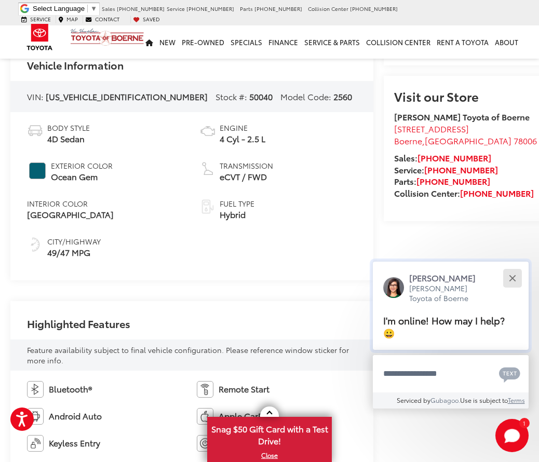  Describe the element at coordinates (188, 355) in the screenshot. I see `span: Feature availability subject to final vehicle configuration. Please reference window sticker for ...` at that location.